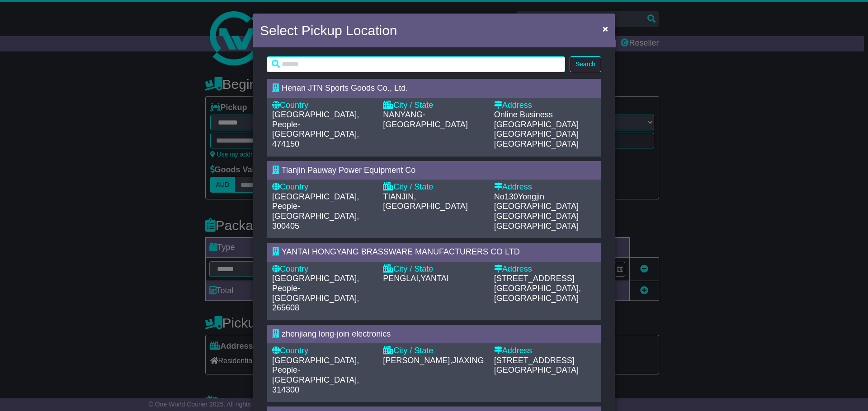  What do you see at coordinates (400, 252) in the screenshot?
I see `span: YANTAI HONGYANG BRASSWARE MANUFACTURERS CO LTD` at bounding box center [400, 252].